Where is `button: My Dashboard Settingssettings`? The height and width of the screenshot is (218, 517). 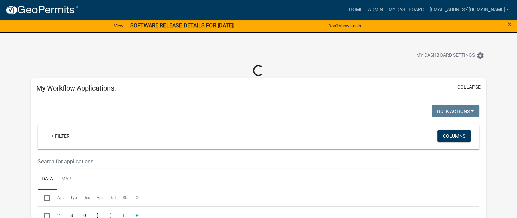 button: My Dashboard Settingssettings is located at coordinates (450, 55).